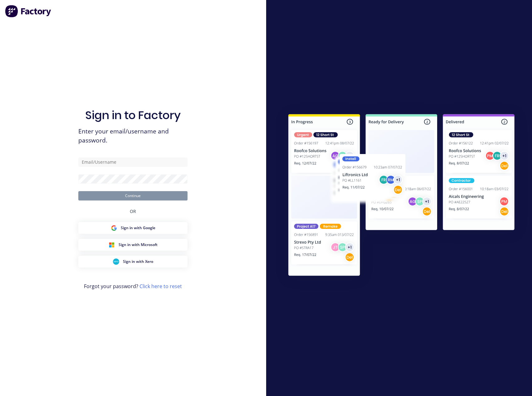 The height and width of the screenshot is (396, 532). I want to click on img: Sign in, so click(401, 196).